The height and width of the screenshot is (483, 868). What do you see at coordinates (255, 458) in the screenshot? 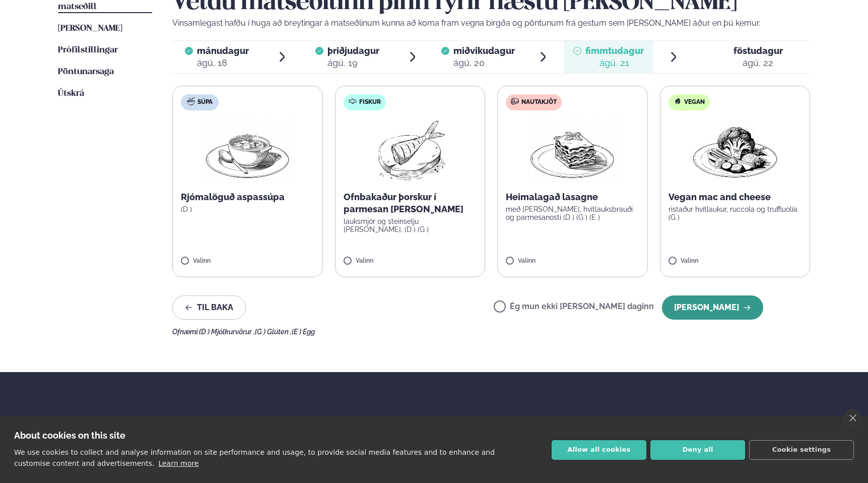
I see `p: We use cookies to collect and analyse information on site performance and usage, to provide socia...` at bounding box center [255, 458].